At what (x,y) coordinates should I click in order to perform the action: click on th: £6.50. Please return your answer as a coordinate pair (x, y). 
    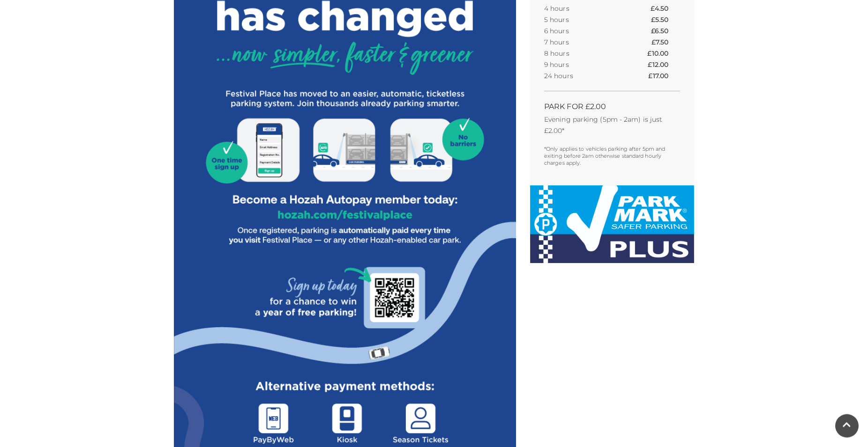
    Looking at the image, I should click on (666, 31).